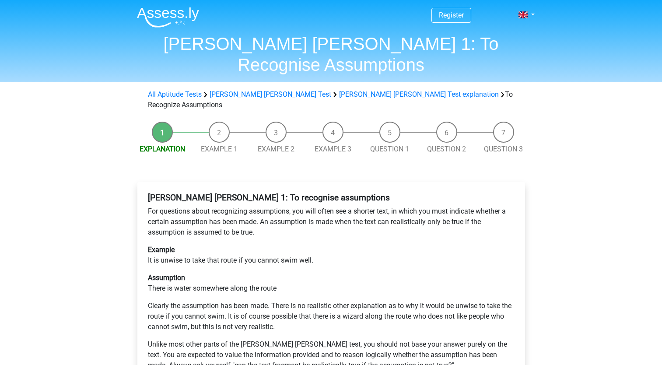  What do you see at coordinates (331, 222) in the screenshot?
I see `p: For questions about recognizing assumptions, you will often see a shorter text, in which you must...` at bounding box center [331, 222].